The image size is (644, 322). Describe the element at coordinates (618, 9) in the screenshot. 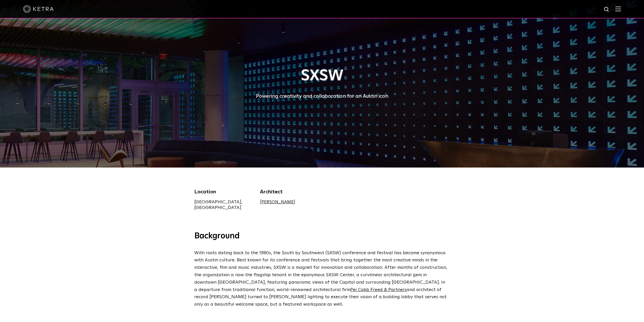

I see `img: Hamburger%20Nav.svg` at that location.